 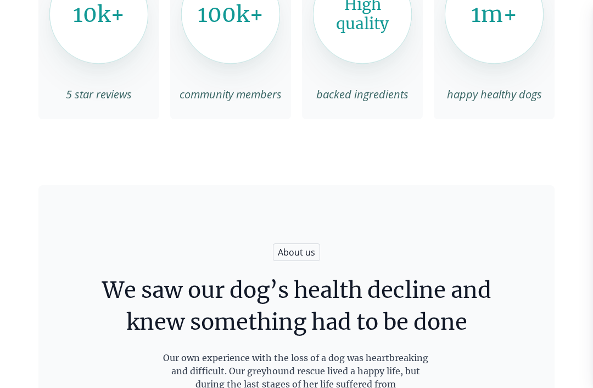 What do you see at coordinates (362, 94) in the screenshot?
I see `span: backed ingredients` at bounding box center [362, 94].